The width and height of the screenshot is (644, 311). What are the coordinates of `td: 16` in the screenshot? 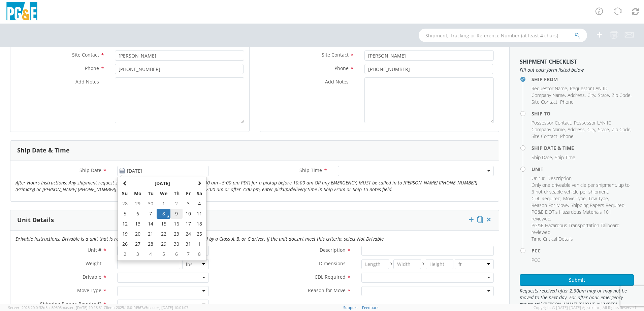 It's located at (176, 224).